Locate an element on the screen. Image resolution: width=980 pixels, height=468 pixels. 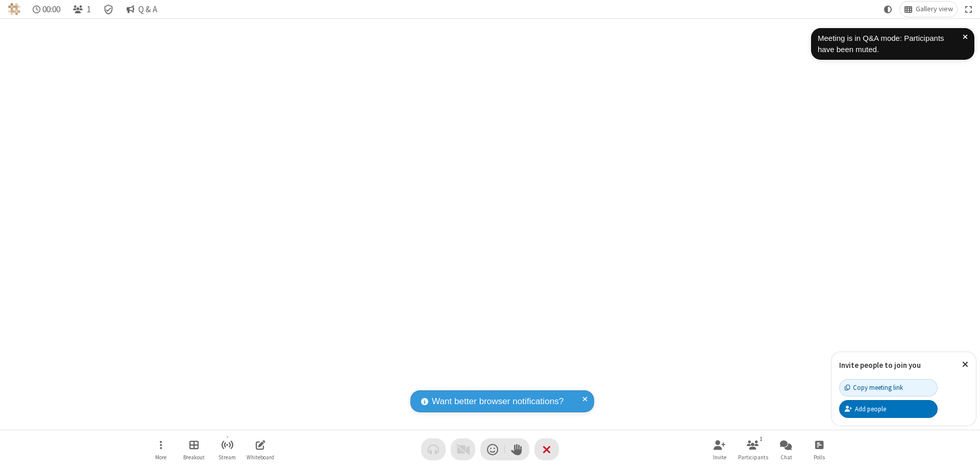
span: More is located at coordinates (161, 457).